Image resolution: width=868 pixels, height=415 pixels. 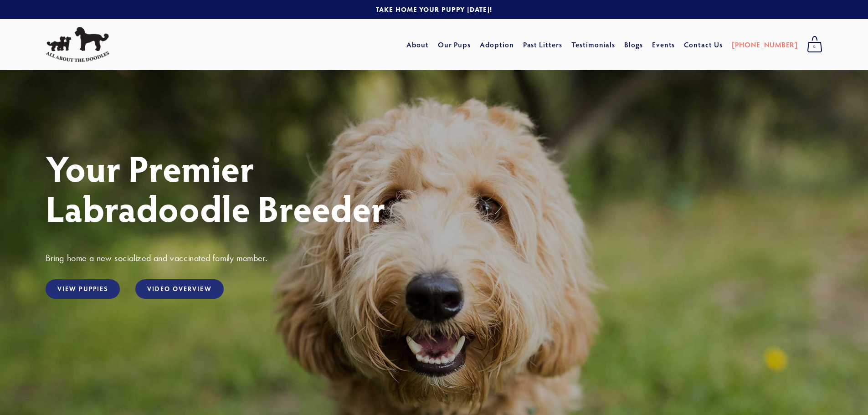 I want to click on a: Our Pups, so click(x=454, y=45).